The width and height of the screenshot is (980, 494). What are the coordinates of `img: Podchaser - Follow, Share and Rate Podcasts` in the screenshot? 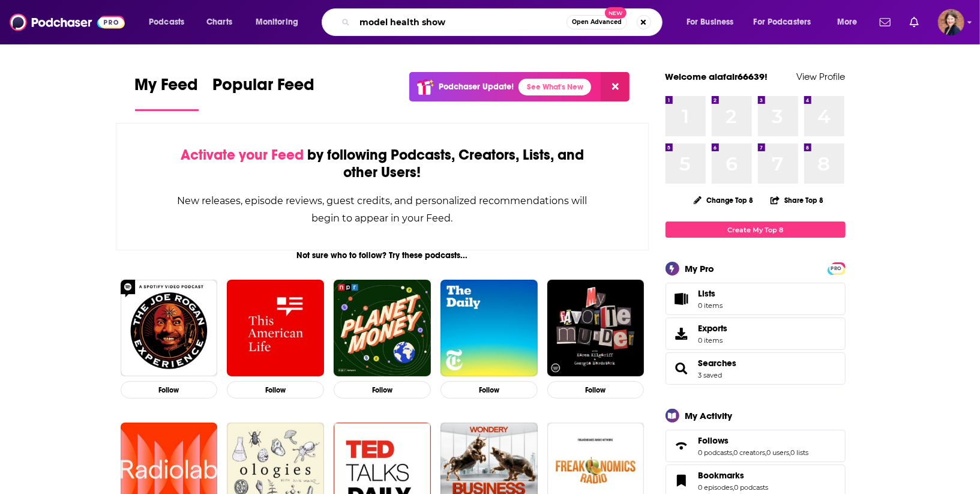 It's located at (67, 22).